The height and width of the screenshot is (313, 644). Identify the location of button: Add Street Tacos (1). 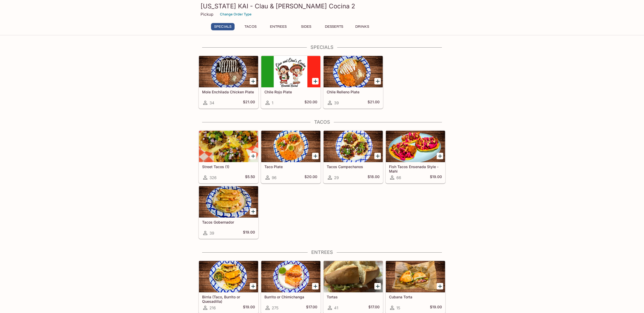
(253, 156).